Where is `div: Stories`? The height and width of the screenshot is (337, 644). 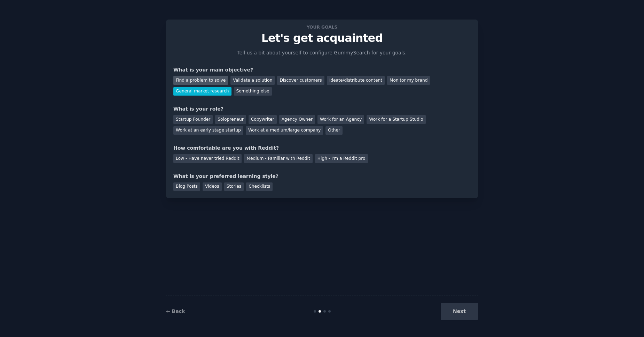
div: Stories is located at coordinates (234, 186).